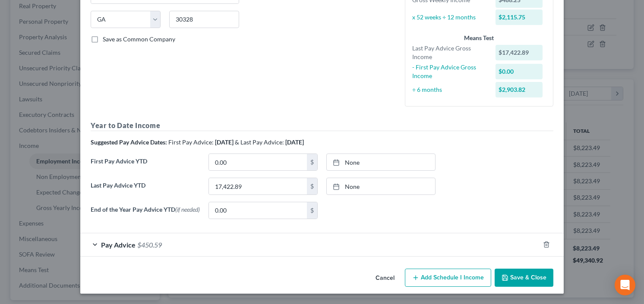  I want to click on span: & Last Pay Advice:, so click(260, 142).